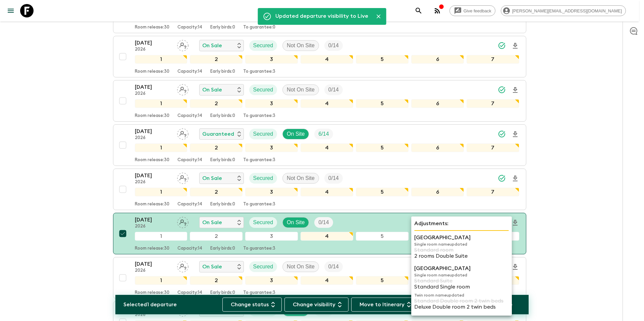 The height and width of the screenshot is (321, 644). What do you see at coordinates (316, 304) in the screenshot?
I see `button: Change visibility` at bounding box center [316, 304].